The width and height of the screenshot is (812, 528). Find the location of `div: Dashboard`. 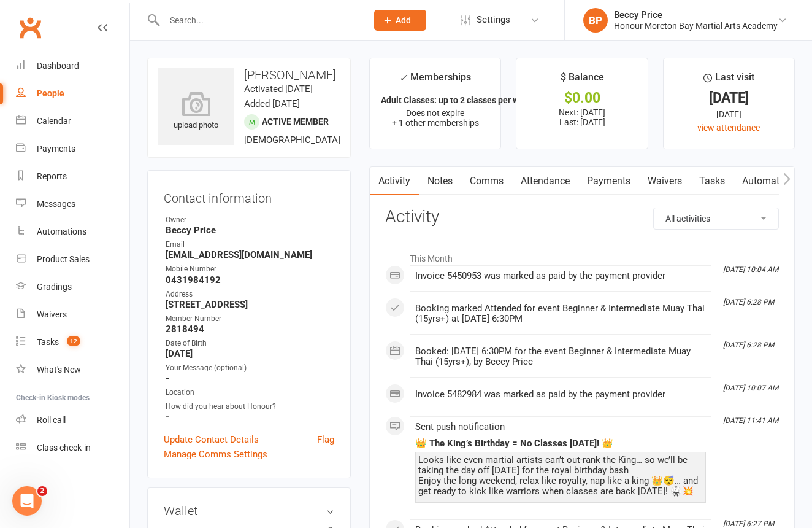

div: Dashboard is located at coordinates (58, 66).